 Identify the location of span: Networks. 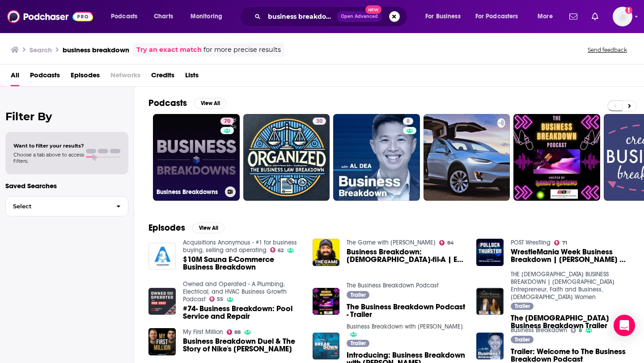
(125, 77).